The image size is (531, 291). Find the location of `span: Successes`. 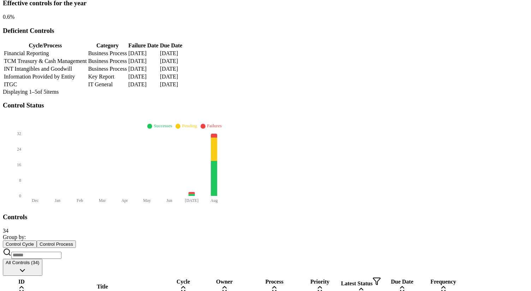

span: Successes is located at coordinates (163, 125).